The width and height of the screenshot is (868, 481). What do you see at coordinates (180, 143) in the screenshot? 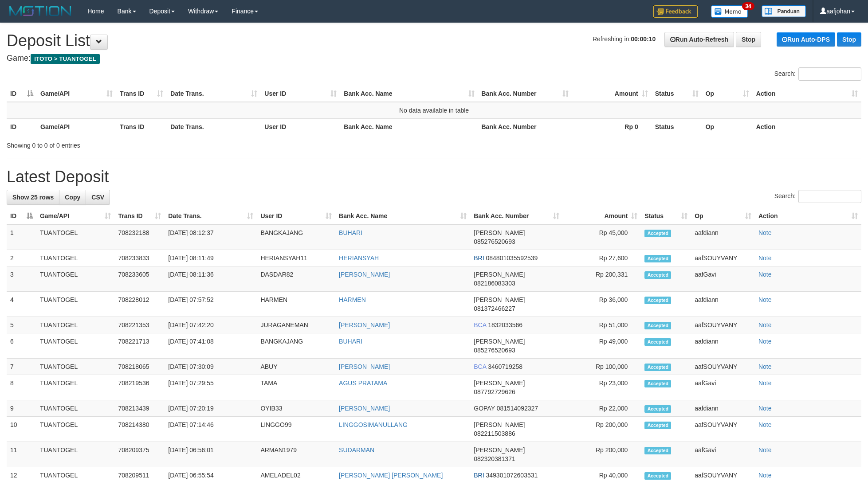
I see `div: Showing 0 to 0 of 0 entries` at bounding box center [180, 143].